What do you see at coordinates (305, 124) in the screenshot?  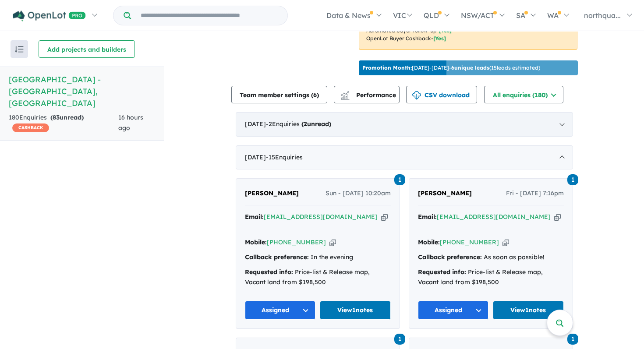 I see `span: 2` at bounding box center [305, 124].